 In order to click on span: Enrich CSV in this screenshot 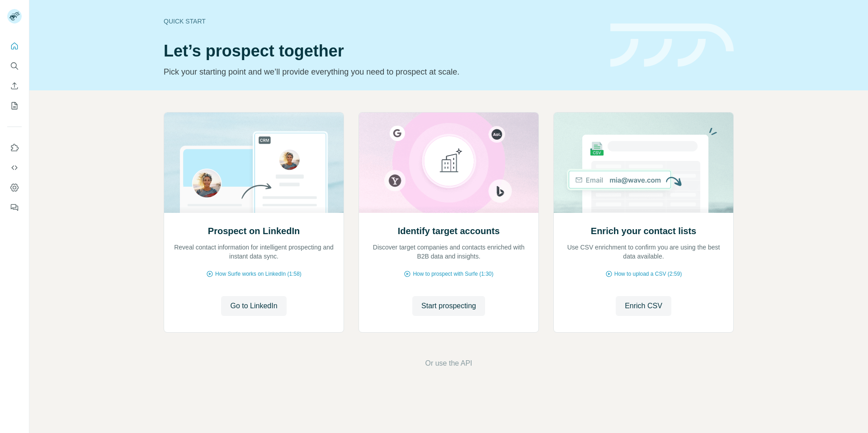, I will do `click(643, 306)`.